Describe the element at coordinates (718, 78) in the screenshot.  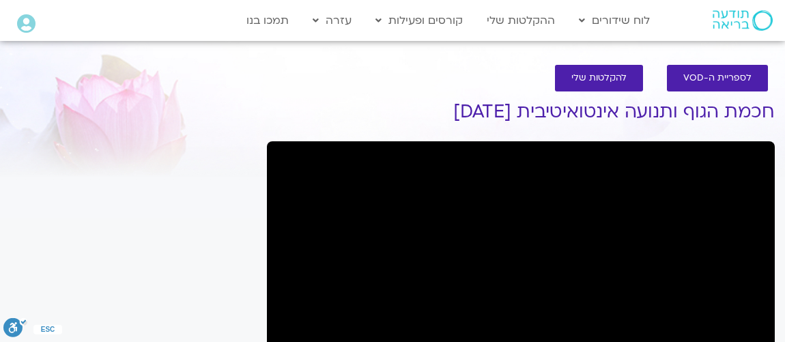
I see `span: לספריית ה-VOD` at that location.